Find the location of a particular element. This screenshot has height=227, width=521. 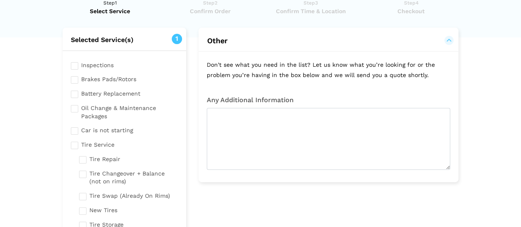

button: Other is located at coordinates (328, 41).